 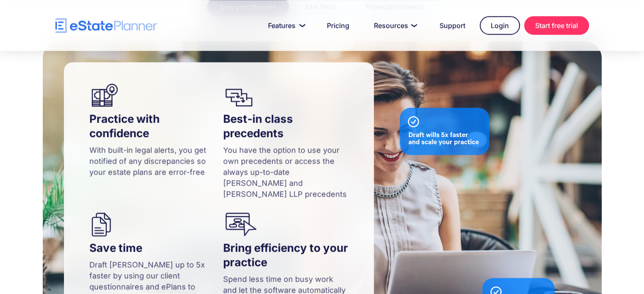 What do you see at coordinates (152, 248) in the screenshot?
I see `h4: Save time` at bounding box center [152, 248].